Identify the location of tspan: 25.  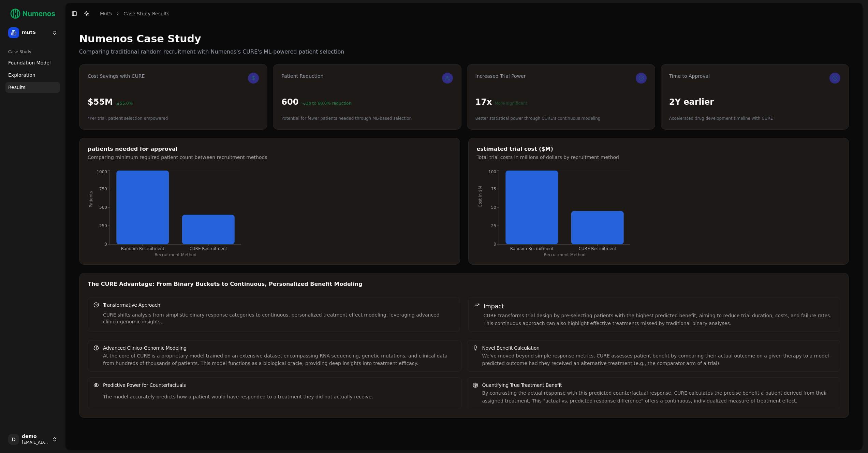
(494, 226).